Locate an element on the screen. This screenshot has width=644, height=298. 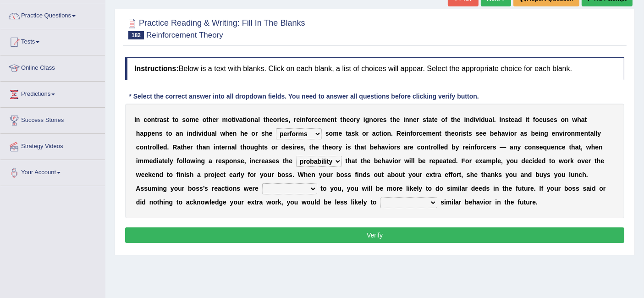
a: Online Class is located at coordinates (53, 67).